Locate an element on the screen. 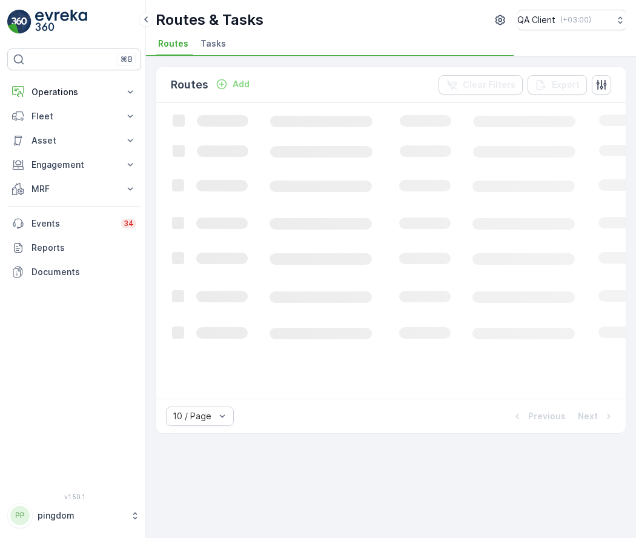  p: Reports is located at coordinates (84, 248).